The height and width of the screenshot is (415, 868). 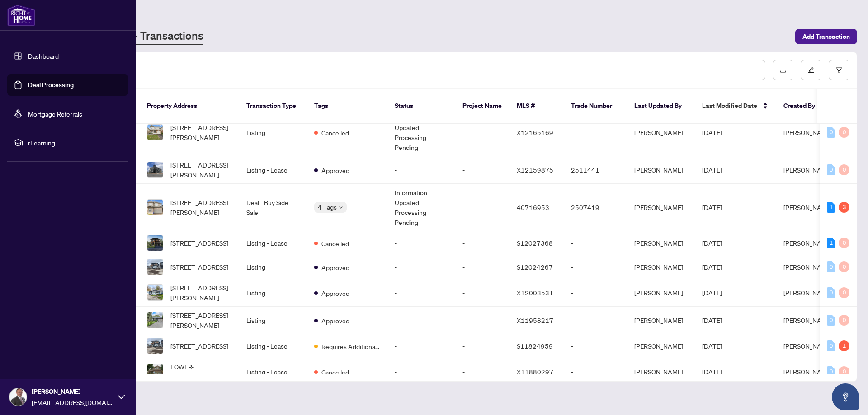 I want to click on span: Requires Additional Docs, so click(x=351, y=347).